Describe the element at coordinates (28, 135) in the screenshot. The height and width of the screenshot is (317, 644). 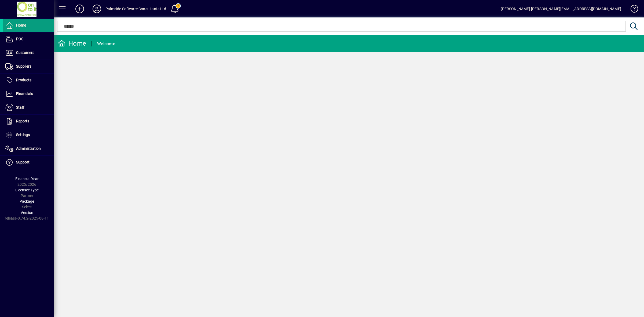
I see `a: Settings` at that location.